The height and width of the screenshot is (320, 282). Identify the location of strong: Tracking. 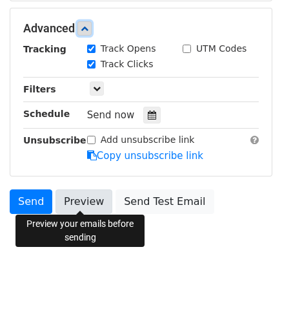
(45, 49).